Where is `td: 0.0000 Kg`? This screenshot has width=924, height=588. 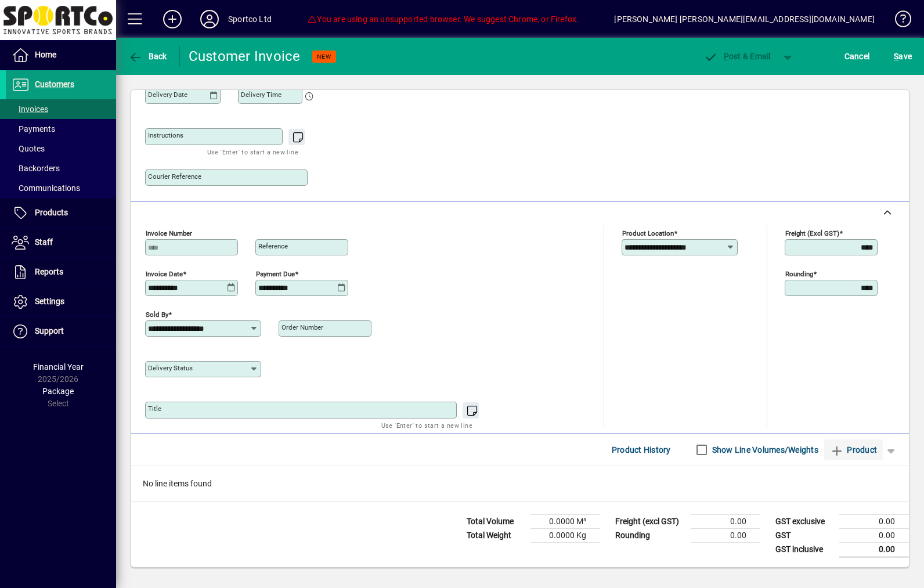
td: 0.0000 Kg is located at coordinates (565, 535).